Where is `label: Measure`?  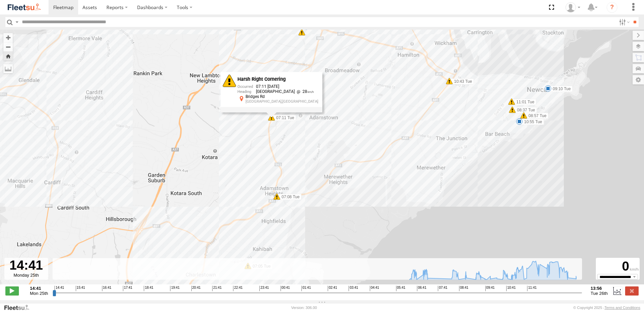 label: Measure is located at coordinates (8, 68).